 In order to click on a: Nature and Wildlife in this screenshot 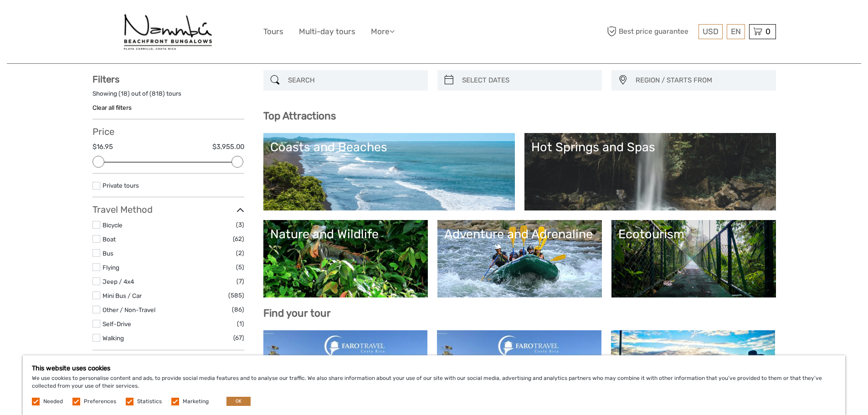, I will do `click(345, 259)`.